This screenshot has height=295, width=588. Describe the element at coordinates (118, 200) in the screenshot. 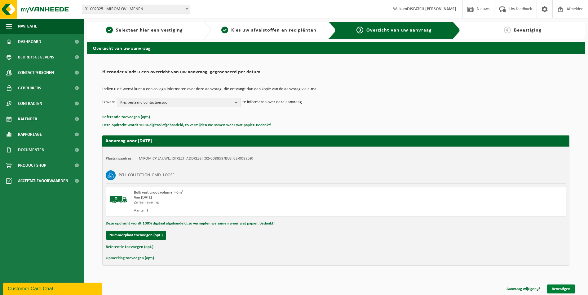

I see `img: BL-SO-LV.png` at that location.